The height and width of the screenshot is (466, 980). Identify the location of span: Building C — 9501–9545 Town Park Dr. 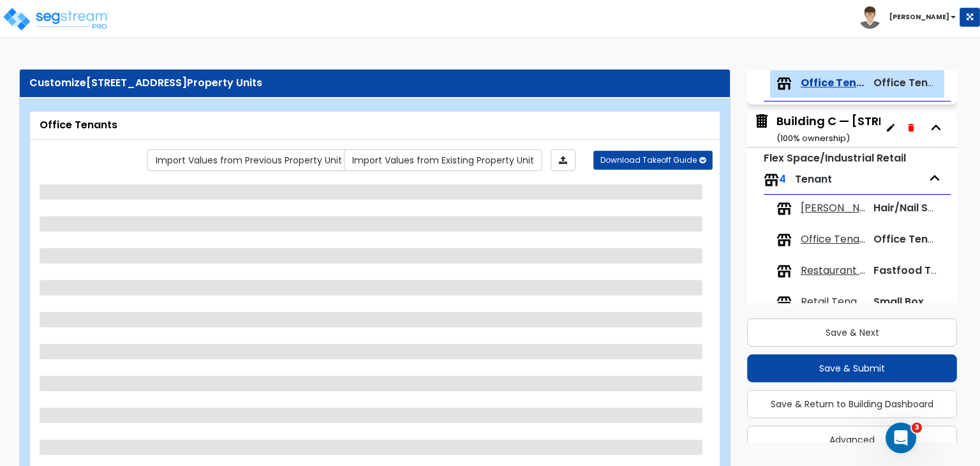
(816, 129).